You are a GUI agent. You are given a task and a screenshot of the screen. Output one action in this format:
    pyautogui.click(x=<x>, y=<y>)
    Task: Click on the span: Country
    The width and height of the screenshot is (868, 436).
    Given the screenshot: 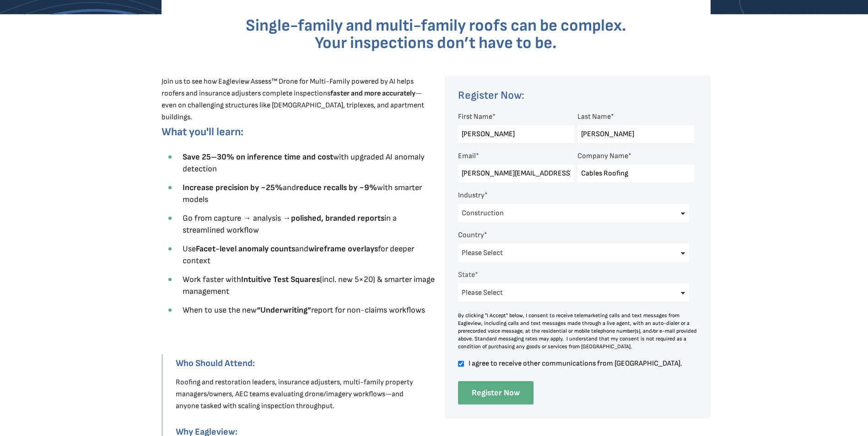 What is the action you would take?
    pyautogui.click(x=471, y=235)
    